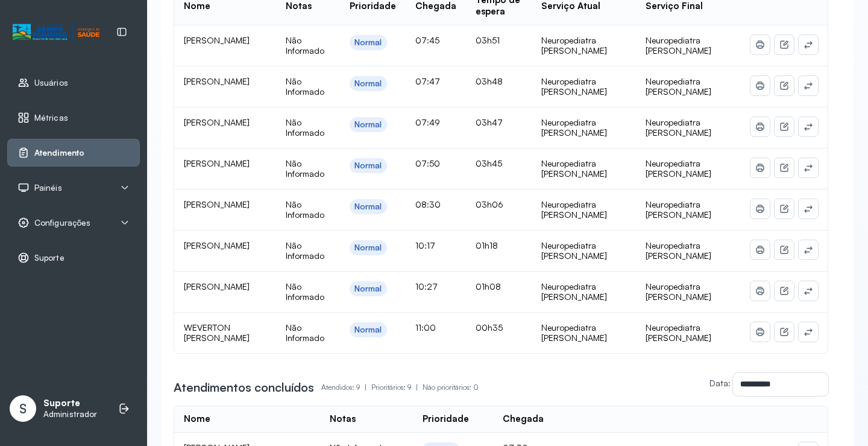 The height and width of the screenshot is (446, 868). Describe the element at coordinates (62, 222) in the screenshot. I see `span: Configurações` at that location.